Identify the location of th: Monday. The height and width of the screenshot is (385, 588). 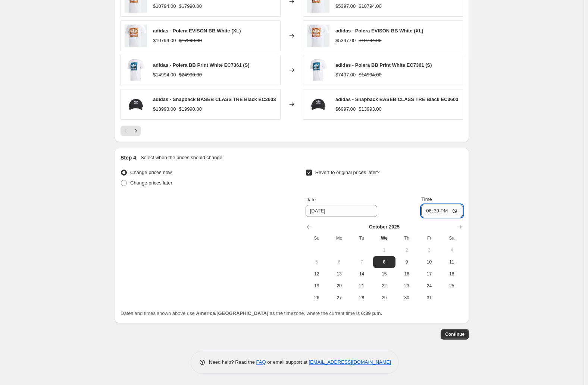
(339, 238).